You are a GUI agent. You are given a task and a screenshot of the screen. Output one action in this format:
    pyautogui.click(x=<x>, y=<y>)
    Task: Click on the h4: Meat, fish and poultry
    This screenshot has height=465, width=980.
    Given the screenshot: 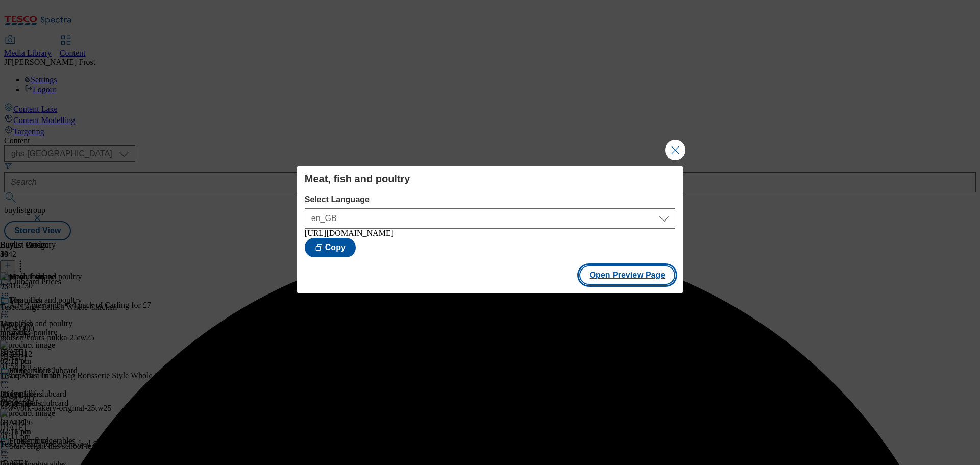 What is the action you would take?
    pyautogui.click(x=490, y=179)
    